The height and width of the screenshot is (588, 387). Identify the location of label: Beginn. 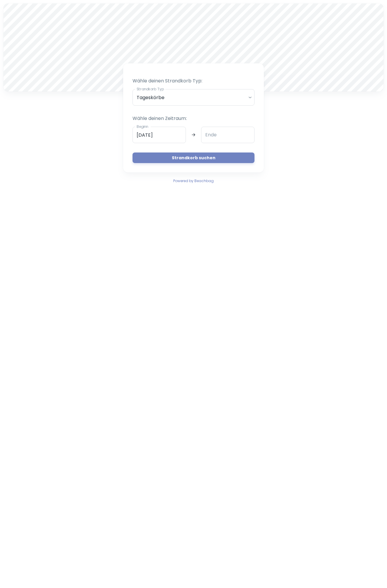
(142, 126).